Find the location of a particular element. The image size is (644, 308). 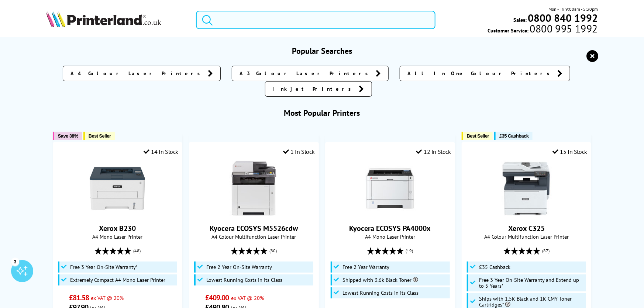

button: Save 38% is located at coordinates (67, 135).